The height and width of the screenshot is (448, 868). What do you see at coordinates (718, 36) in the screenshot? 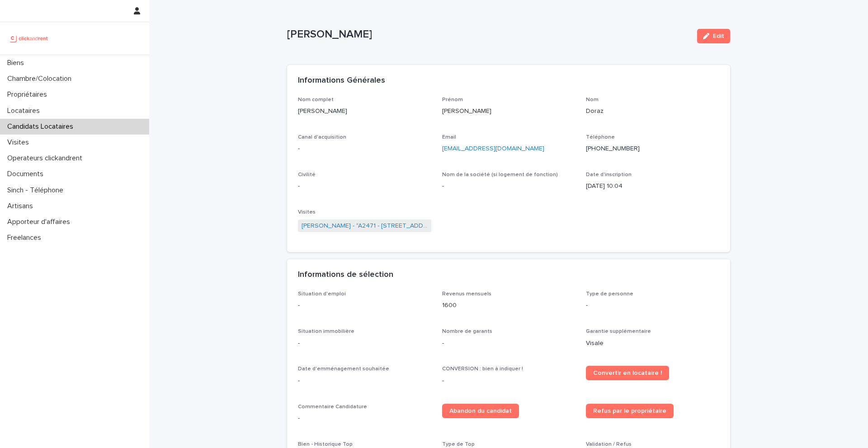
I see `span: Edit` at bounding box center [718, 36].